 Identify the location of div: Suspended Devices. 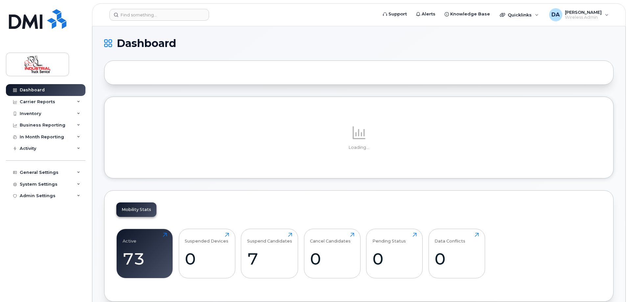
(206, 238).